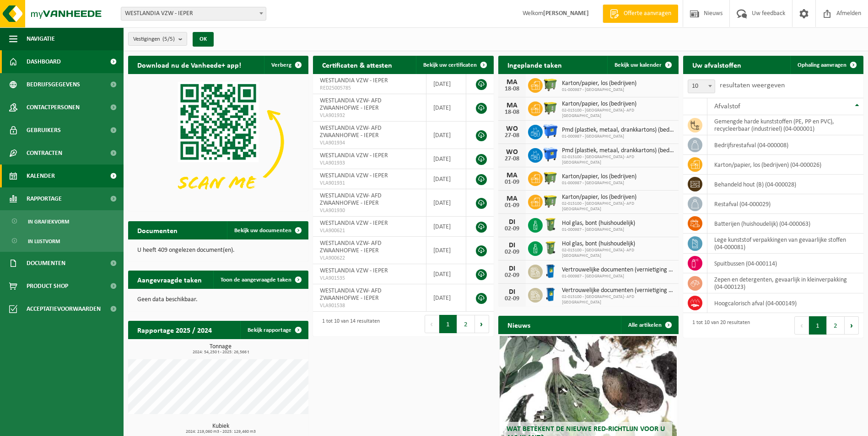 The width and height of the screenshot is (868, 436). Describe the element at coordinates (219, 251) in the screenshot. I see `p: U heeft 409 ongelezen document(en).` at that location.